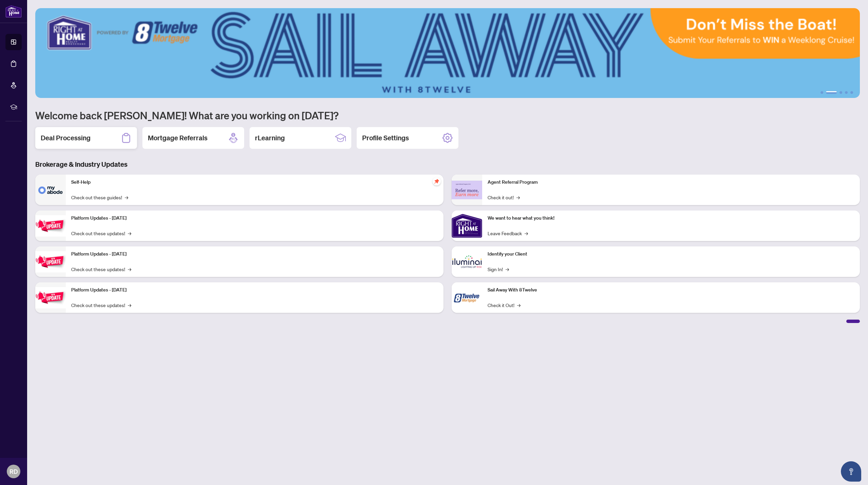 Image resolution: width=868 pixels, height=485 pixels. What do you see at coordinates (437, 182) in the screenshot?
I see `span: pushpin` at bounding box center [437, 182].